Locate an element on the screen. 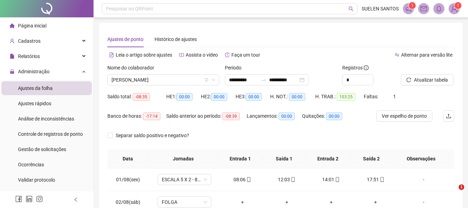  span: filter is located at coordinates (207, 80).